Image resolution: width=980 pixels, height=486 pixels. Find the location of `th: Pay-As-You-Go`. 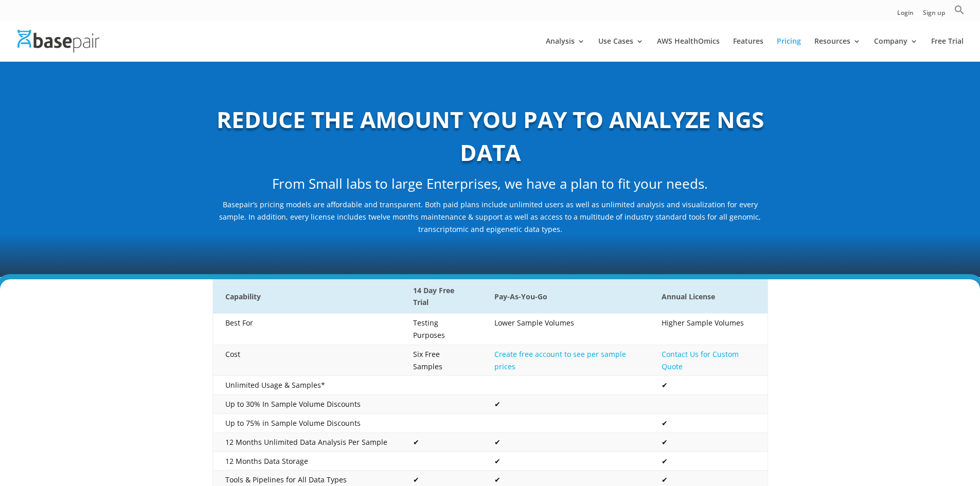

th: Pay-As-You-Go is located at coordinates (565, 296).